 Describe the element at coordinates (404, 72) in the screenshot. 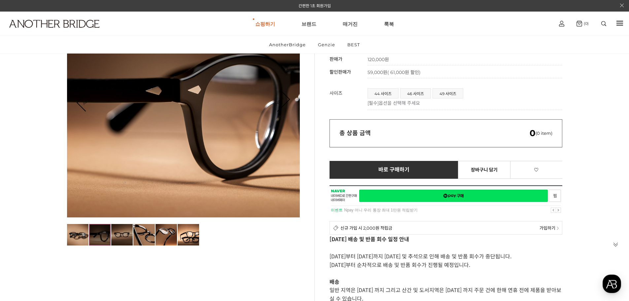

I see `span: ( 61,000원 할인)` at that location.